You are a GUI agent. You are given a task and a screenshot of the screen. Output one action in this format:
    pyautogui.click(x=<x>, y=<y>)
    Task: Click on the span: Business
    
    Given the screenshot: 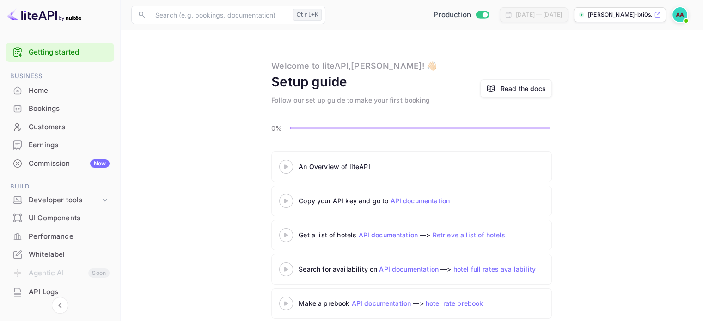 What is the action you would take?
    pyautogui.click(x=60, y=76)
    